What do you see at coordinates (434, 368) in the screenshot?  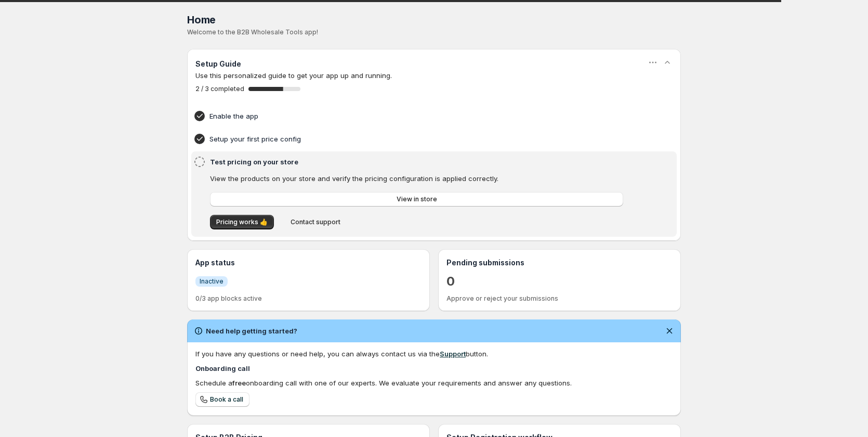 I see `h4: Onboarding call` at bounding box center [434, 368].